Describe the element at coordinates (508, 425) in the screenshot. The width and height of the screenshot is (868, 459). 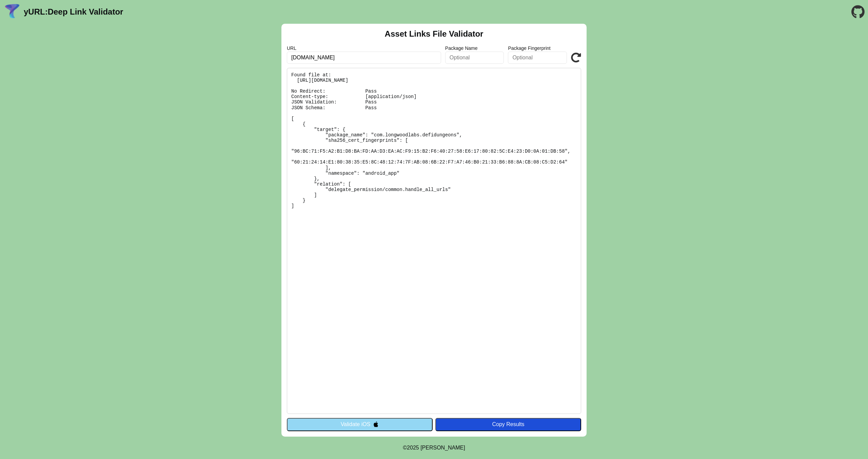
I see `div: Copy Results` at that location.